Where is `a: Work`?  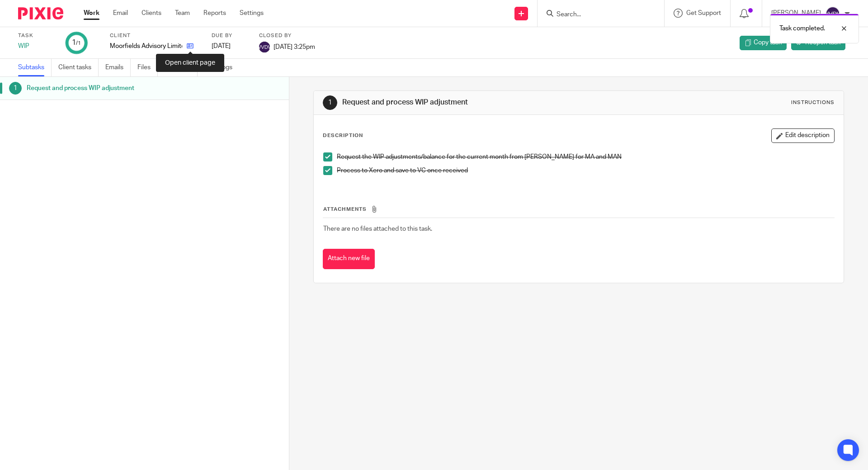
a: Work is located at coordinates (92, 13).